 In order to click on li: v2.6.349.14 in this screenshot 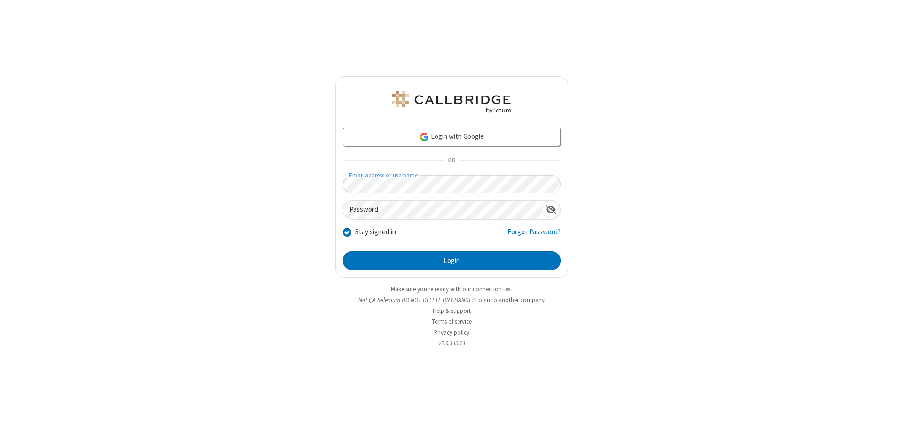, I will do `click(451, 343)`.